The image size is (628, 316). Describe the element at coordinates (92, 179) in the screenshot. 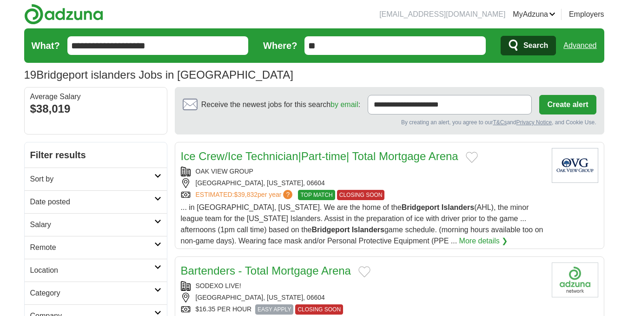

I see `h2: Sort by` at that location.